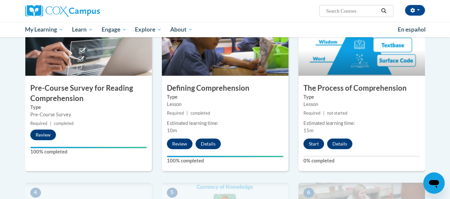 This screenshot has width=450, height=199. Describe the element at coordinates (89, 11) in the screenshot. I see `a: Cox Campus` at that location.